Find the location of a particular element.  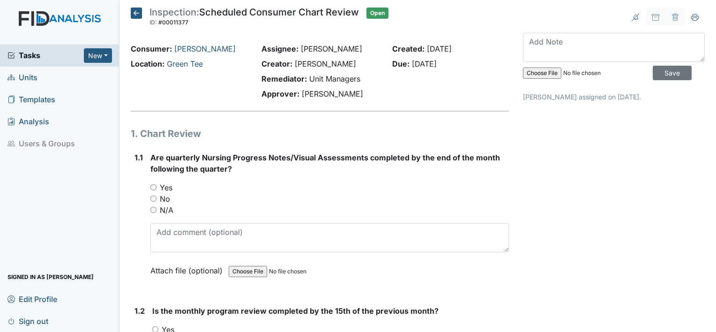

span: Analysis is located at coordinates (28, 121).